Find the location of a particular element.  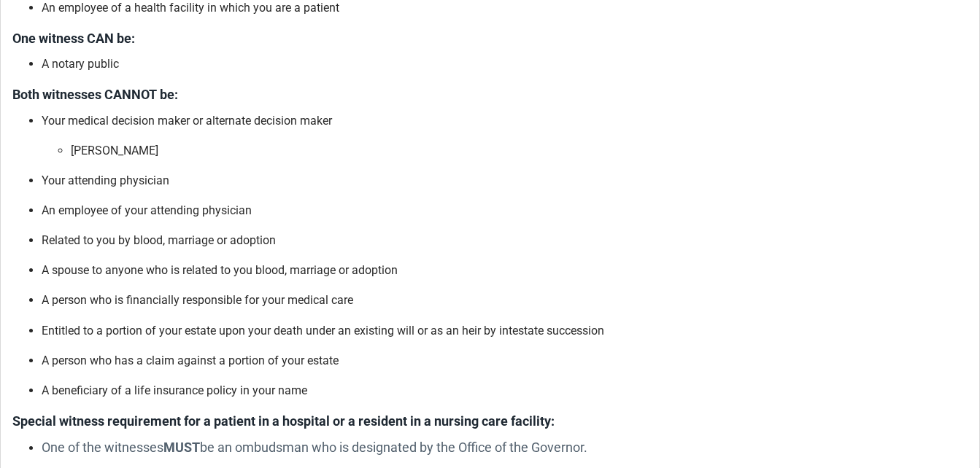

span: One of the witnesses is located at coordinates (102, 447).